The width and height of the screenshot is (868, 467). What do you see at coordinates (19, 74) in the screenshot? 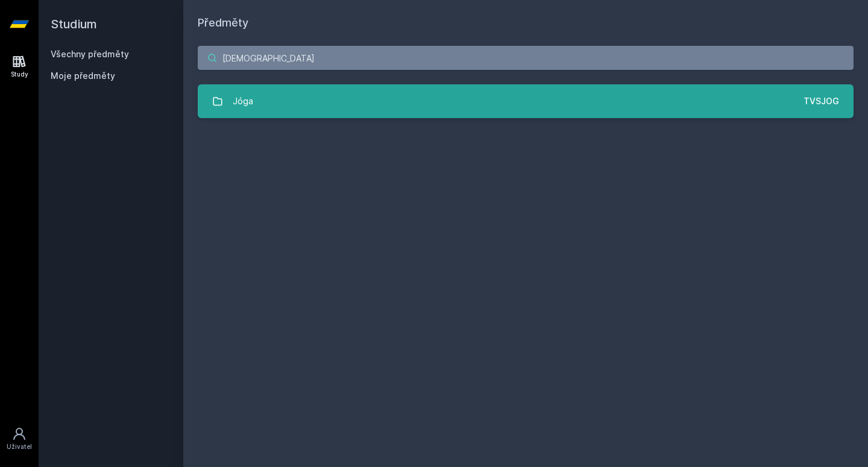
I see `div: Study` at bounding box center [19, 74].